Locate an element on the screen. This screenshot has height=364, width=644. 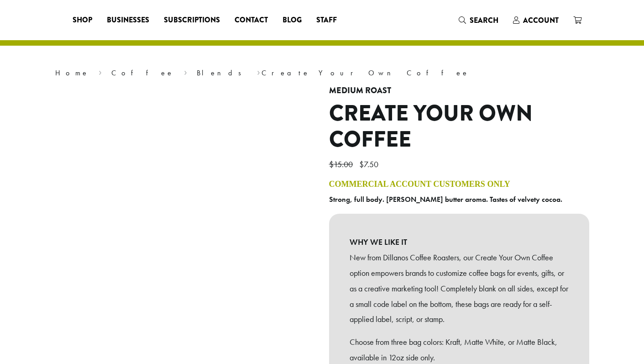
bdi: 15.00 is located at coordinates (342, 164).